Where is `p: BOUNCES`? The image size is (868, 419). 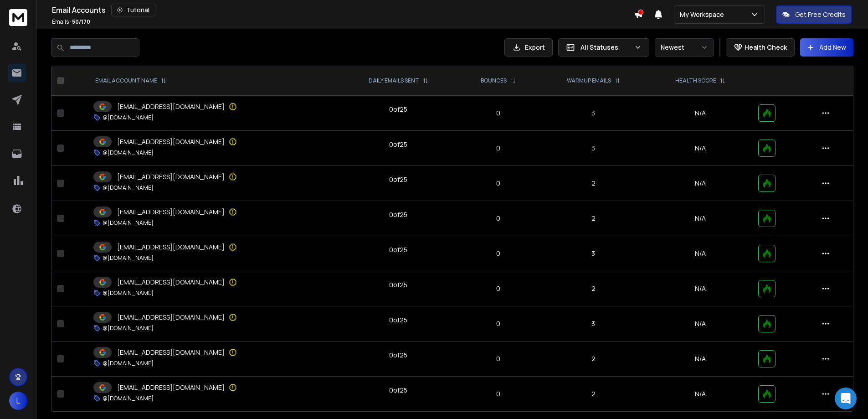
p: BOUNCES is located at coordinates (493, 80).